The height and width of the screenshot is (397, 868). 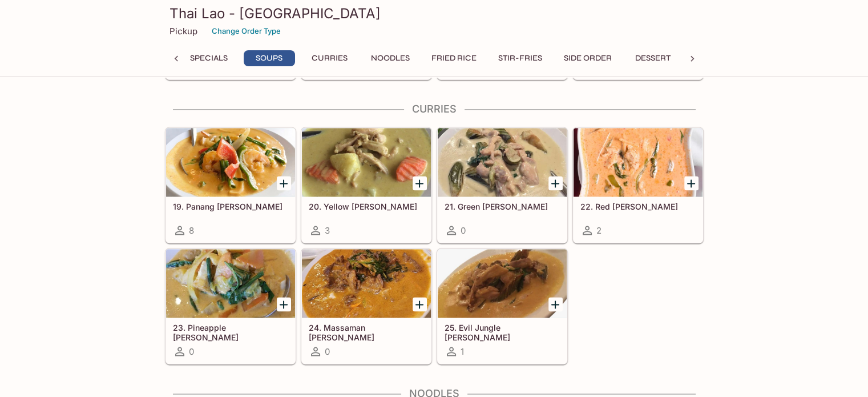 What do you see at coordinates (555, 183) in the screenshot?
I see `button: Add 21. Green Curry` at bounding box center [555, 183].